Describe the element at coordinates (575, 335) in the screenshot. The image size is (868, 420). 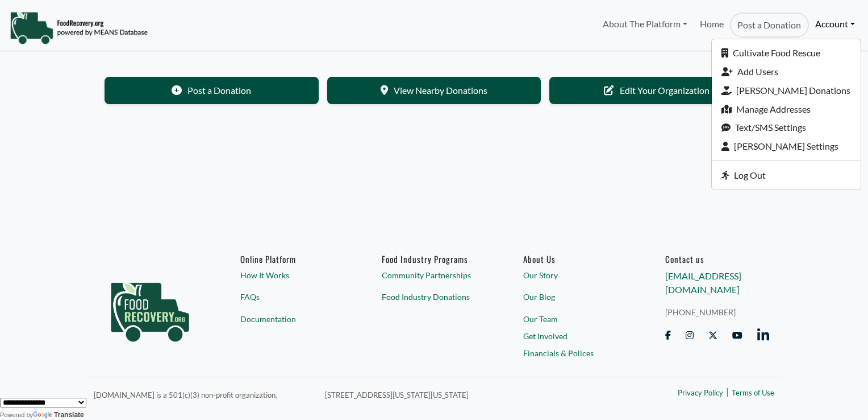
I see `a: Get Involved` at that location.